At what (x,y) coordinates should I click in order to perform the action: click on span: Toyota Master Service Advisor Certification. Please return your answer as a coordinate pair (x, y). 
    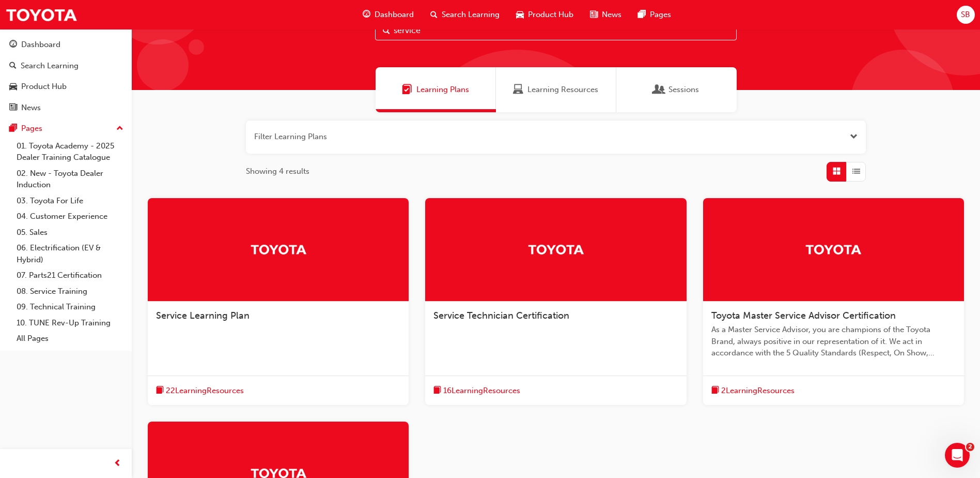
    Looking at the image, I should click on (804, 316).